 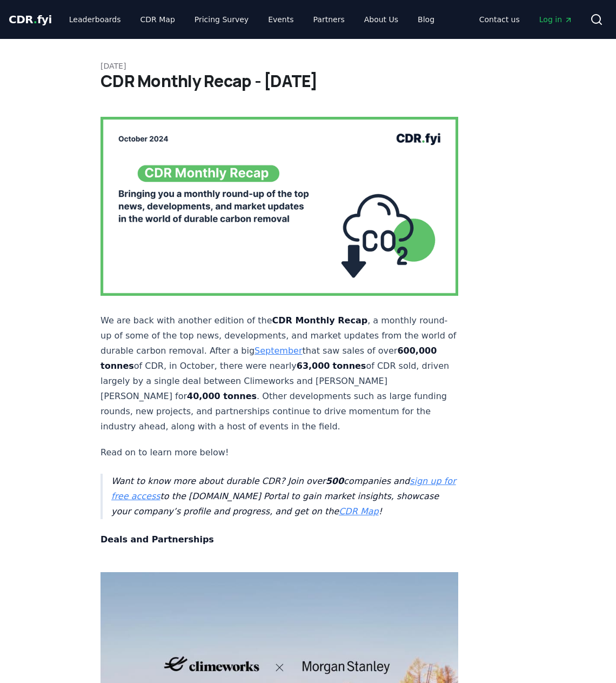 I want to click on p: Read on to learn more below!, so click(x=280, y=453).